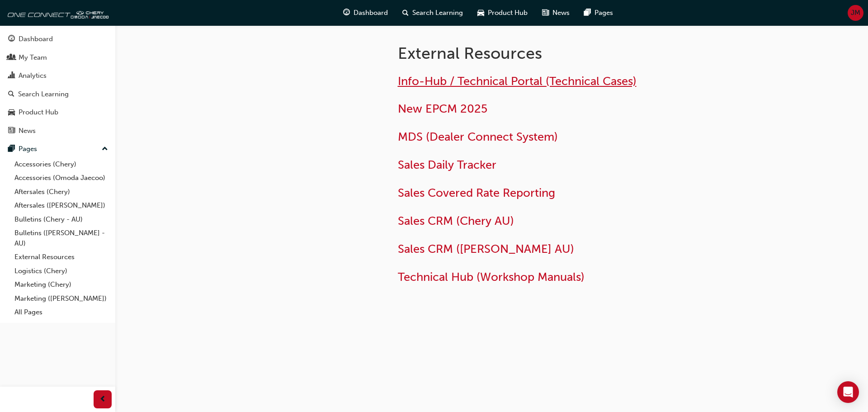 The width and height of the screenshot is (868, 412). What do you see at coordinates (517, 81) in the screenshot?
I see `span: Info-Hub / Technical Portal (Technical Cases)` at bounding box center [517, 81].